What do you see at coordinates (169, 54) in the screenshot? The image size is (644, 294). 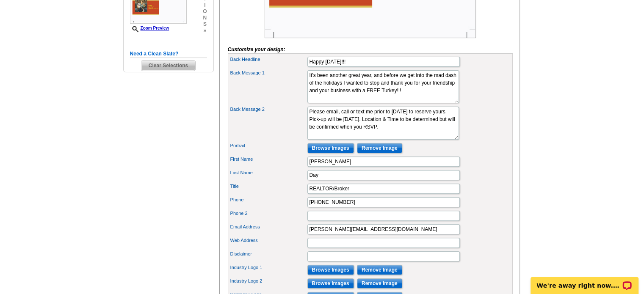 I see `h5: Need a Clean Slate?` at bounding box center [169, 54].